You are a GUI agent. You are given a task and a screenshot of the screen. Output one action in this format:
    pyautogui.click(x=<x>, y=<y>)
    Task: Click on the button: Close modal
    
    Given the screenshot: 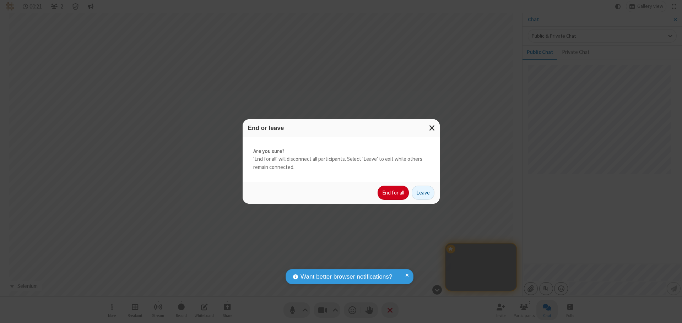 What is the action you would take?
    pyautogui.click(x=432, y=128)
    